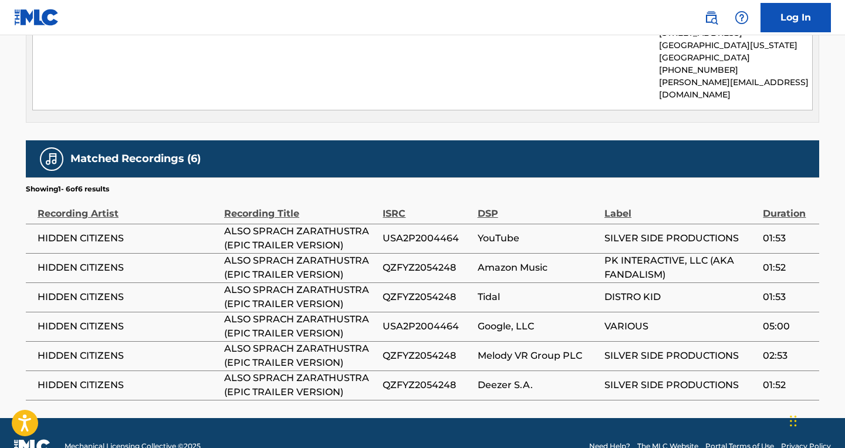  Describe the element at coordinates (680, 267) in the screenshot. I see `span: PK INTERACTIVE, LLC (AKA FANDALISM)` at that location.